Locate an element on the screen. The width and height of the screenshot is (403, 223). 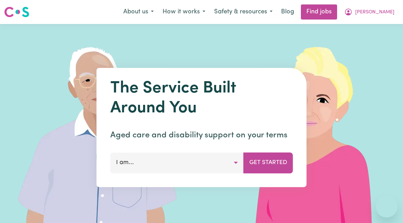
a: Careseekers logo is located at coordinates (17, 12).